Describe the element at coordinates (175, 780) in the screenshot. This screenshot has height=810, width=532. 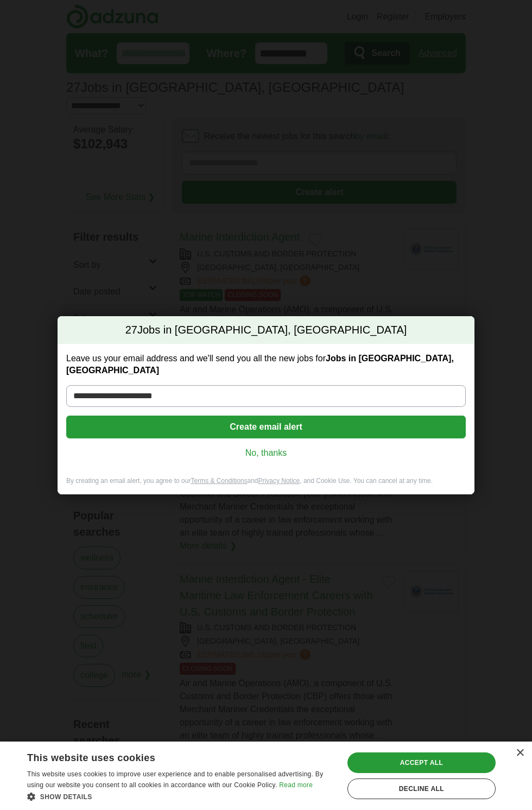
I see `span: This website uses cookies to improve user experience and to enable personalised advertising. By u...` at that location.